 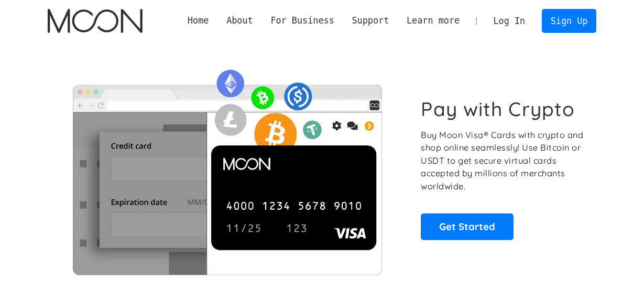 I want to click on a: Get Started, so click(x=467, y=227).